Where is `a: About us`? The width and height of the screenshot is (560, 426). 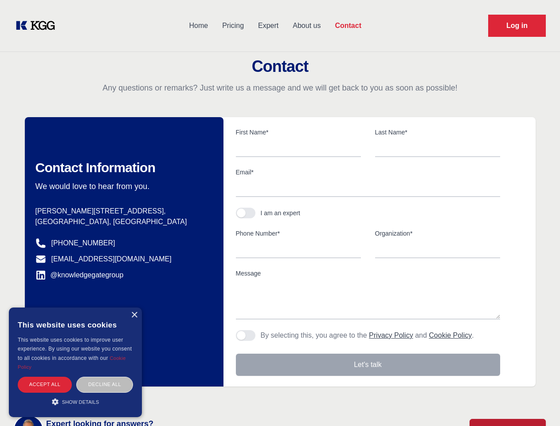 a: About us is located at coordinates (307, 26).